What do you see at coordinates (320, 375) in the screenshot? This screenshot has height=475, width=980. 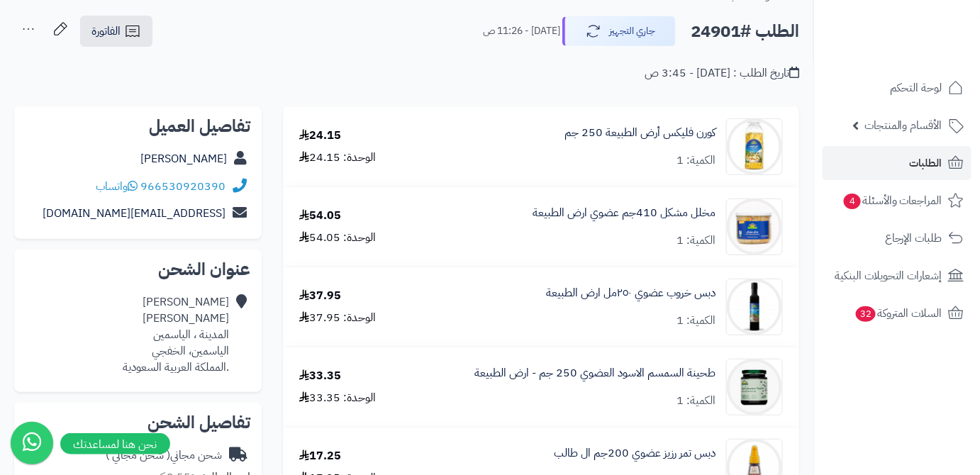 I see `div: 33.35` at bounding box center [320, 375].